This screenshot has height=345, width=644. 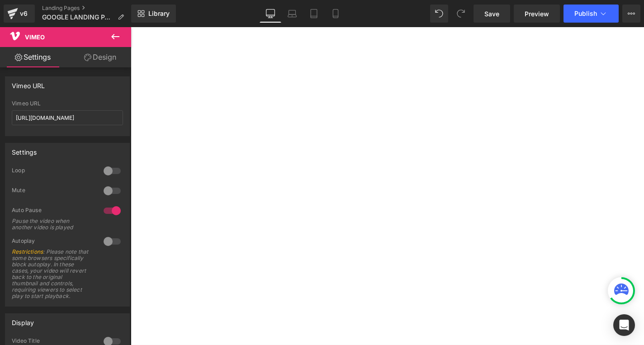 I want to click on a: Laptop, so click(x=292, y=13).